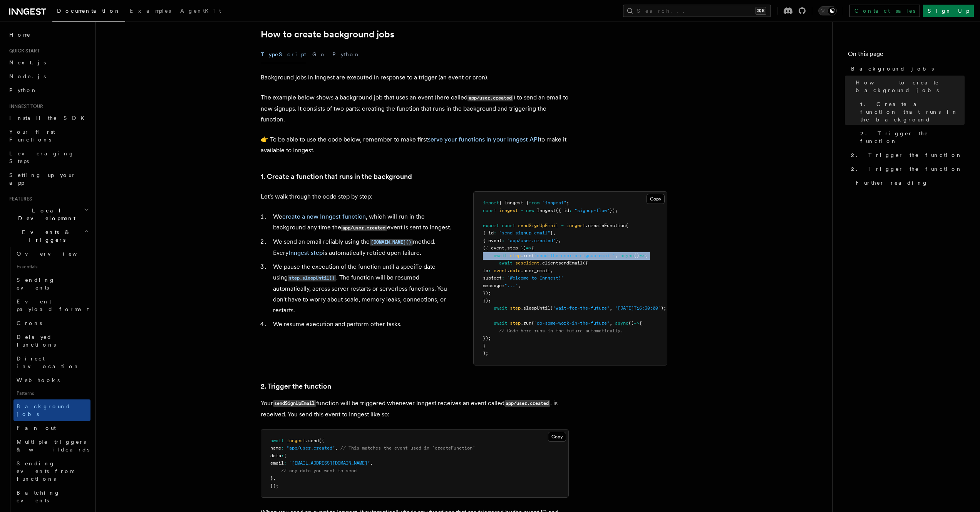 The image size is (980, 512). What do you see at coordinates (89, 12) in the screenshot?
I see `a: Documentation` at bounding box center [89, 12].